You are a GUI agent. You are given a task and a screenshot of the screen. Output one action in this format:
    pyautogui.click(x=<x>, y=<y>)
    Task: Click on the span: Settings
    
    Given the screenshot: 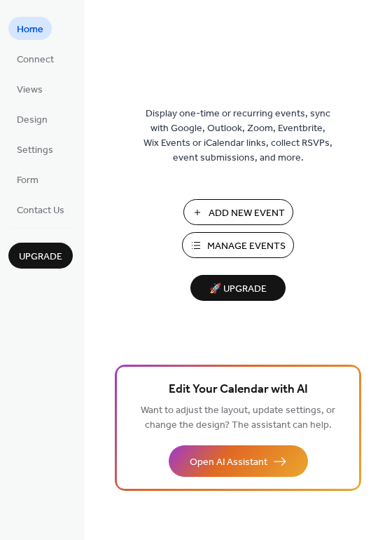 What is the action you would take?
    pyautogui.click(x=35, y=150)
    